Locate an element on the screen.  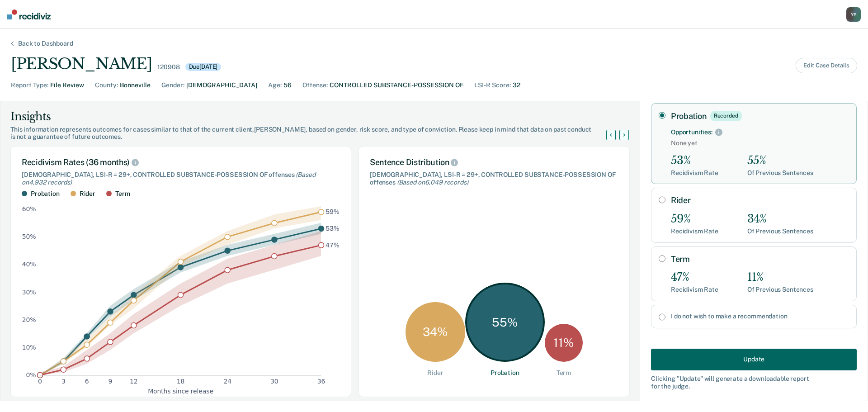
div: Gender : is located at coordinates (172, 85).